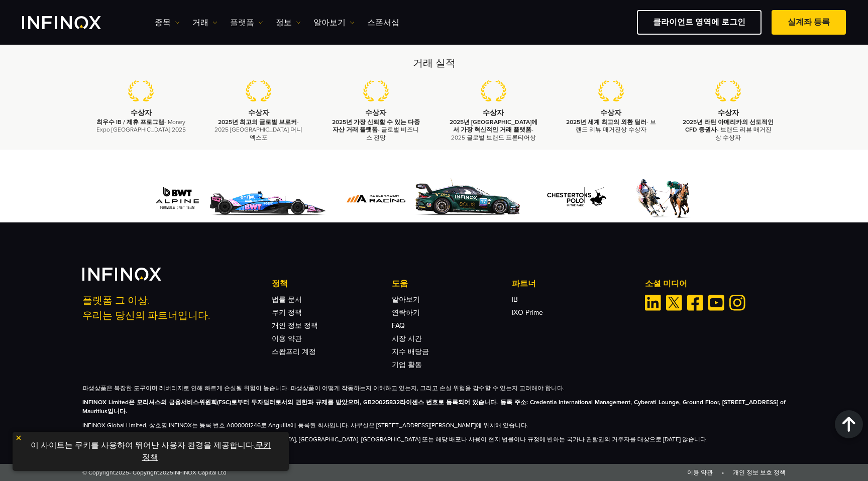  I want to click on a: Instagram, so click(737, 303).